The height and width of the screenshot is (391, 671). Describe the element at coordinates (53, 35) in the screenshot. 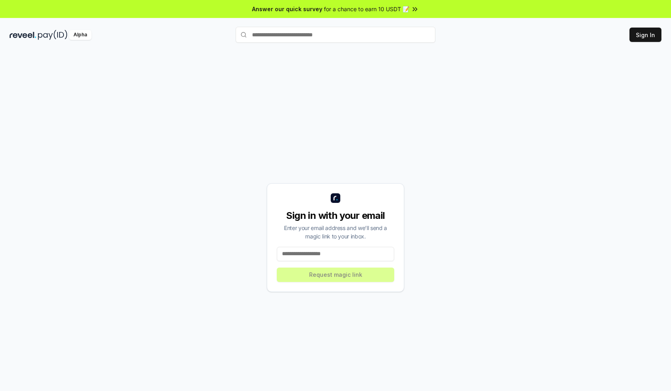

I see `img: pay_id` at that location.